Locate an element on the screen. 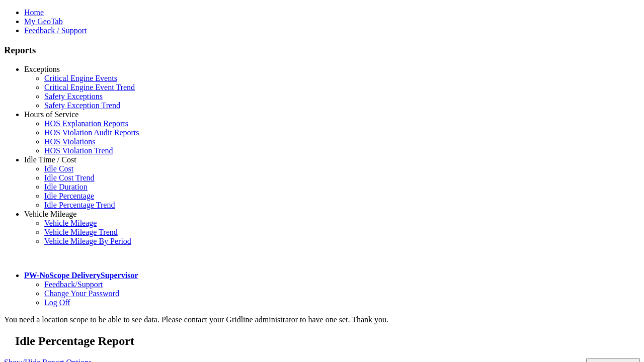 The image size is (644, 362). a: Safety Exceptions is located at coordinates (74, 96).